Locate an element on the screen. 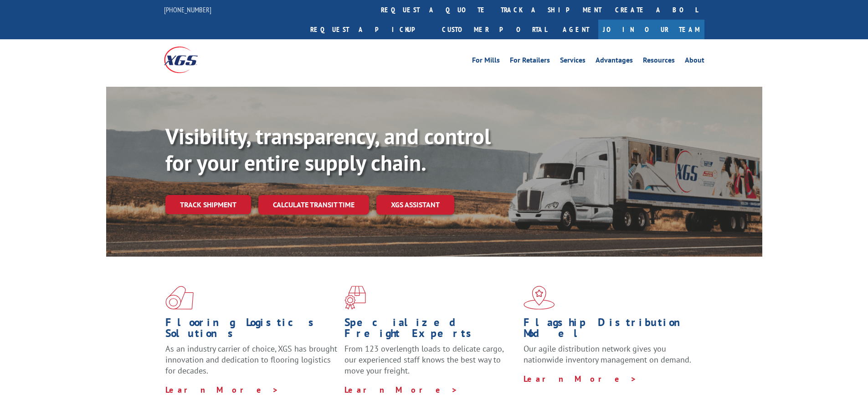 Image resolution: width=868 pixels, height=416 pixels. a: For Mills is located at coordinates (486, 61).